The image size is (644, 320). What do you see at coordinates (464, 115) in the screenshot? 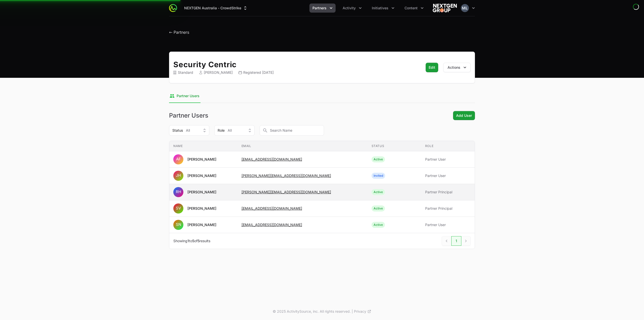
I see `button: Add User` at bounding box center [464, 115].